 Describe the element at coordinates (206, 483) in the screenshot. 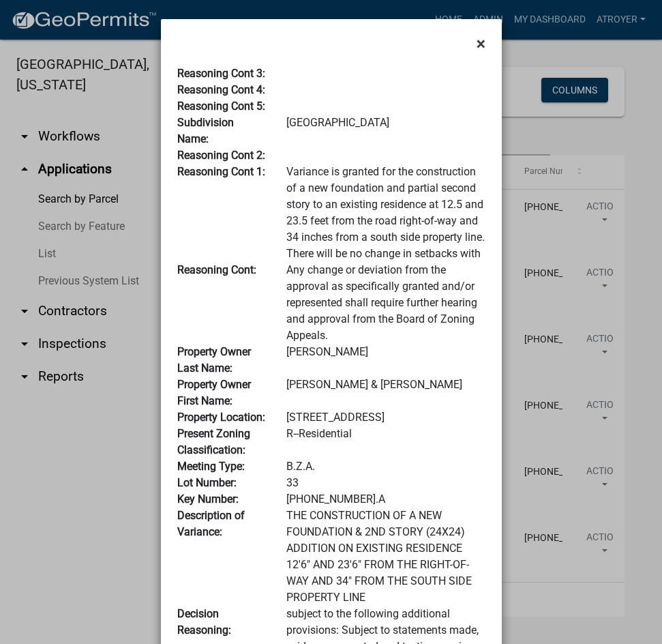

I see `b: Lot Number:` at that location.